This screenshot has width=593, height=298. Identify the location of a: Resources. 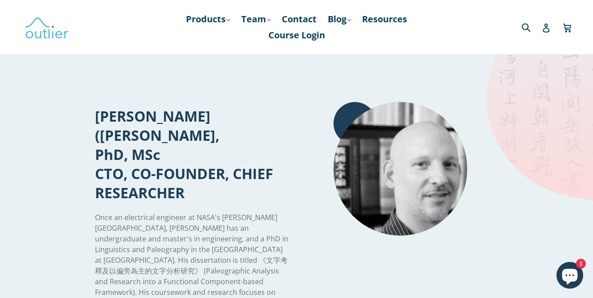
(384, 19).